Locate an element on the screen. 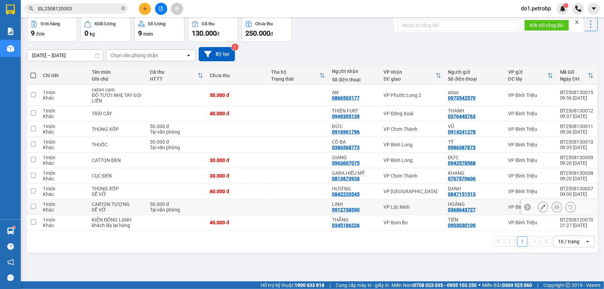 This screenshot has height=289, width=604. div: HOÀNG is located at coordinates (474, 204).